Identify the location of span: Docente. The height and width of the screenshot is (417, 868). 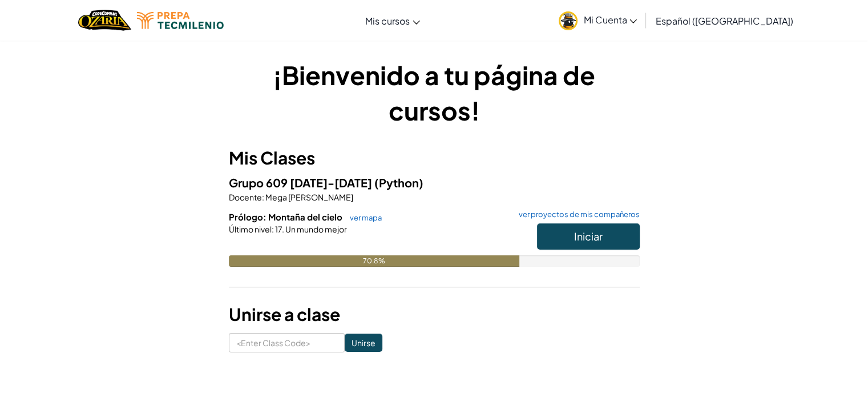
(245, 197).